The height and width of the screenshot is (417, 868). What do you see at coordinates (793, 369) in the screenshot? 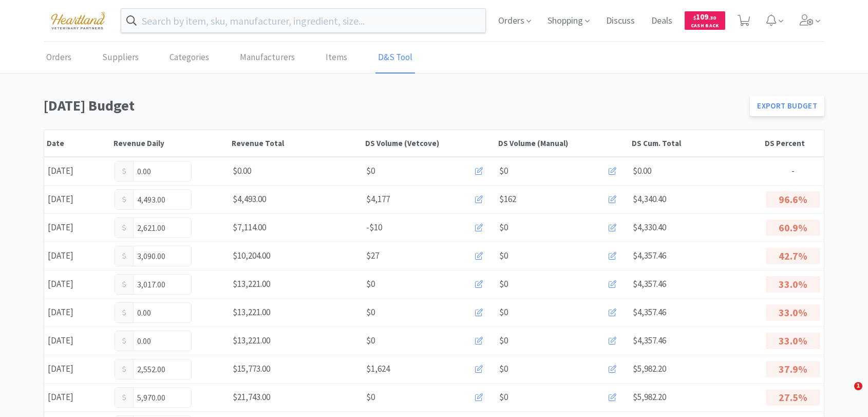
I see `p: 37.9%` at bounding box center [793, 369].